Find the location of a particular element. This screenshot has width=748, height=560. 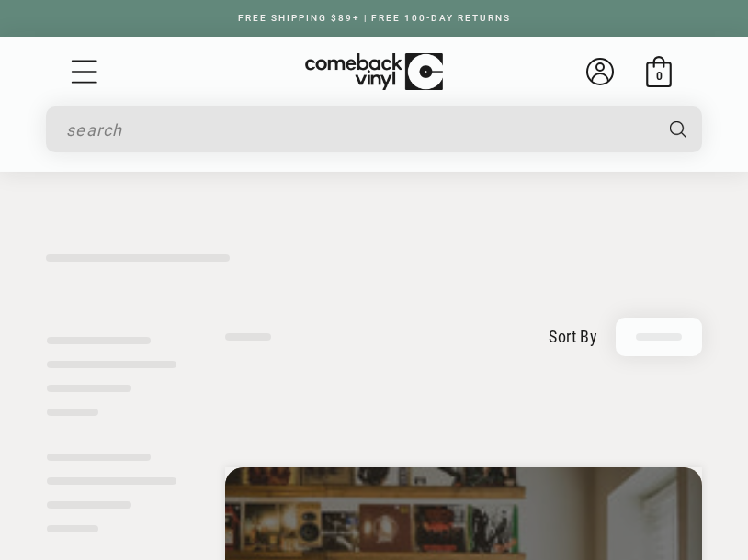

input: search is located at coordinates (358, 130).